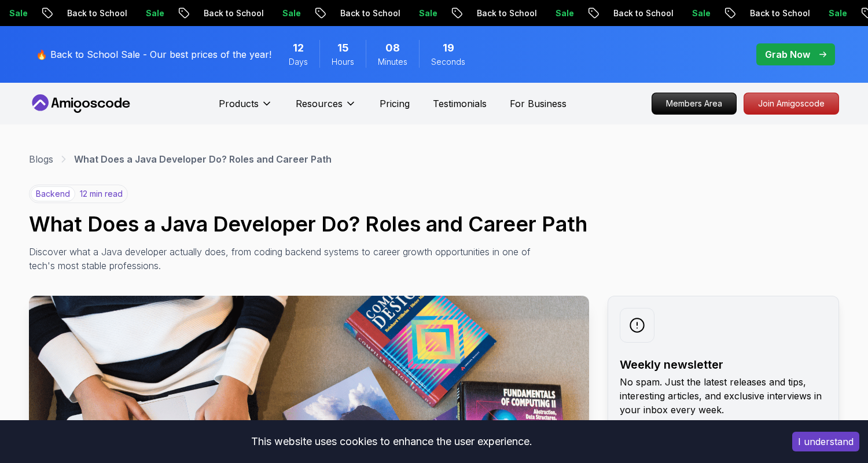 The width and height of the screenshot is (868, 463). What do you see at coordinates (538, 103) in the screenshot?
I see `a: For Business` at bounding box center [538, 103].